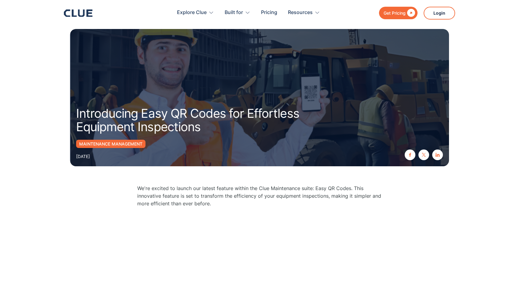 This screenshot has width=519, height=288. What do you see at coordinates (269, 13) in the screenshot?
I see `a: Pricing` at bounding box center [269, 13].